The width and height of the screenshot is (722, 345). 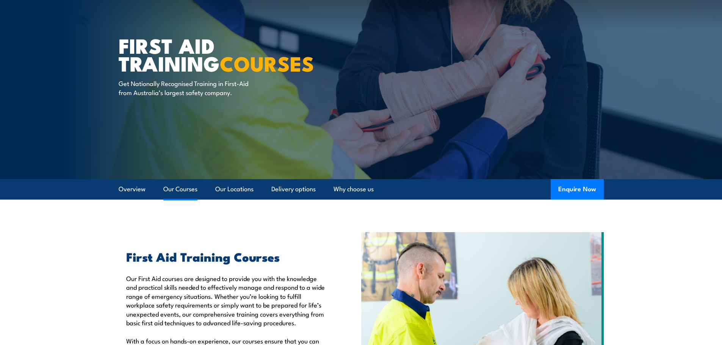 What do you see at coordinates (226, 300) in the screenshot?
I see `p: Our First Aid courses are designed to provide you with the knowledge and practical skills needed ...` at bounding box center [226, 300].